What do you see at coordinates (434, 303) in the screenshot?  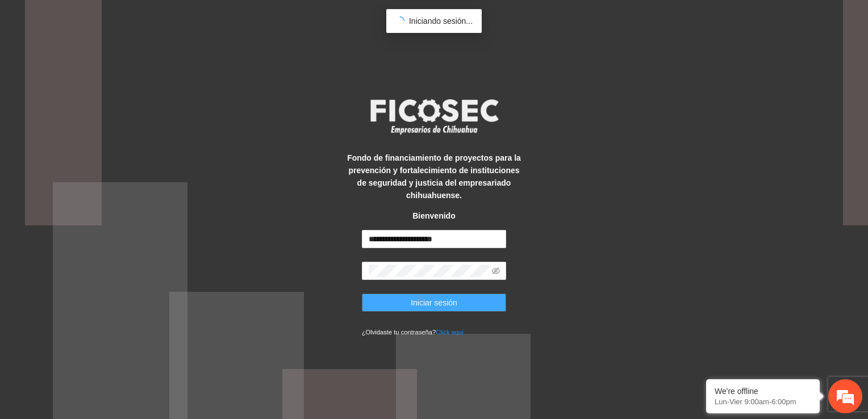 I see `span: Iniciar sesión` at bounding box center [434, 303].